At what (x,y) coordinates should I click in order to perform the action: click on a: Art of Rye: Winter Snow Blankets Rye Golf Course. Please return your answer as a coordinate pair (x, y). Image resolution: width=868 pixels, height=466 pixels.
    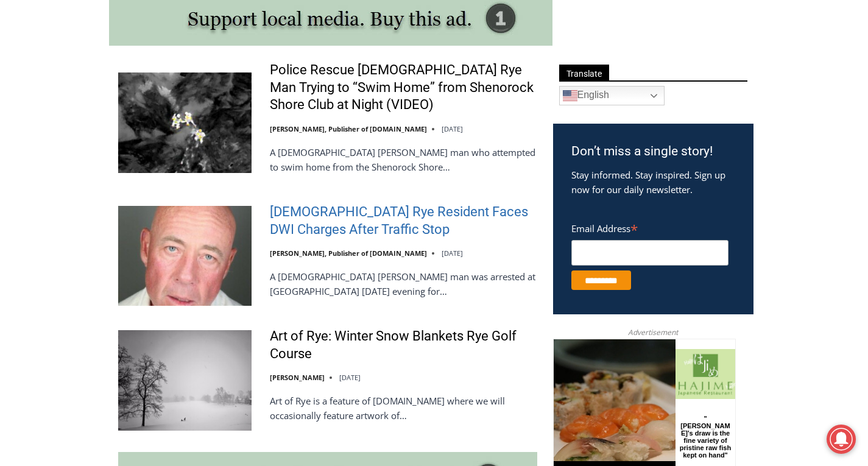
    Looking at the image, I should click on (404, 345).